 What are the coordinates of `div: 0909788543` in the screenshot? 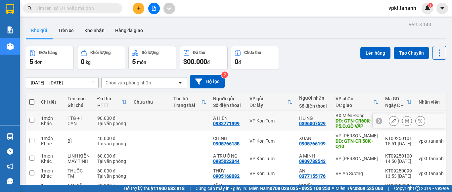 It's located at (312, 161).